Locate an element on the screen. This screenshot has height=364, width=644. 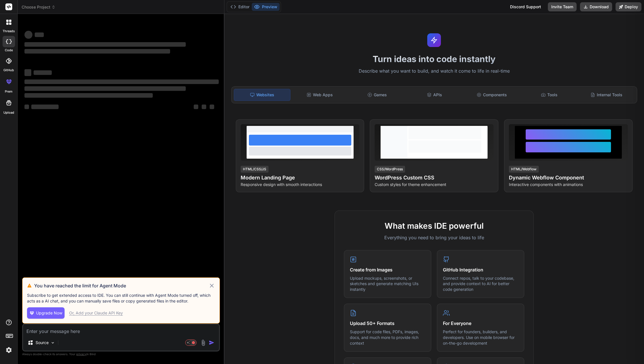
img: settings is located at coordinates (9, 349).